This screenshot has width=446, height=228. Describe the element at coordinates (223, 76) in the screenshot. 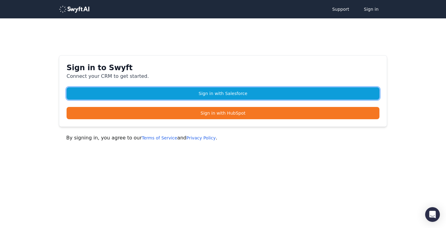

I see `p: Connect your CRM to get started.` at that location.